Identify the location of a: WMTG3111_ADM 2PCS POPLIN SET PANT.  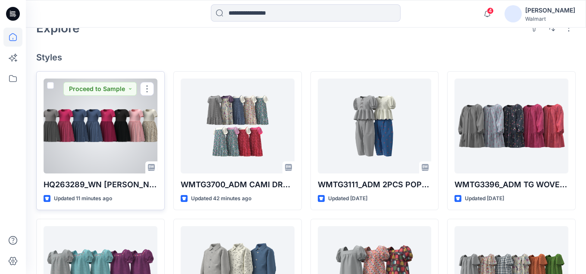
(375, 126).